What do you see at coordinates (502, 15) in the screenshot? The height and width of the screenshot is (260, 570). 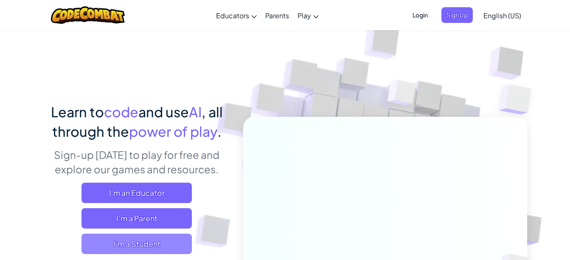 I see `a: English (US)` at bounding box center [502, 15].